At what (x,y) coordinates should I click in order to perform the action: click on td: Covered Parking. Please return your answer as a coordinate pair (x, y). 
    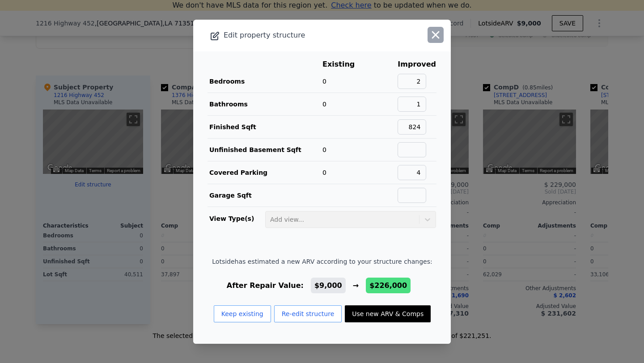
    Looking at the image, I should click on (265, 172).